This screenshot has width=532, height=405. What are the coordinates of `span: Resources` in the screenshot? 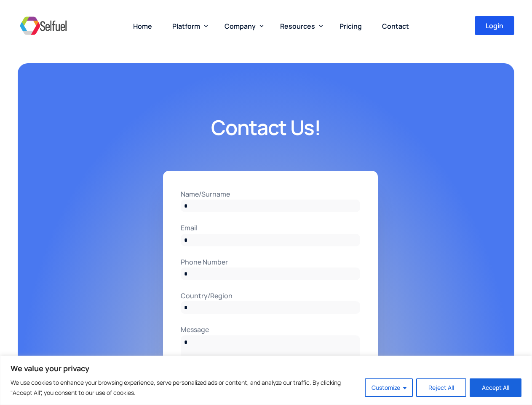 It's located at (298, 26).